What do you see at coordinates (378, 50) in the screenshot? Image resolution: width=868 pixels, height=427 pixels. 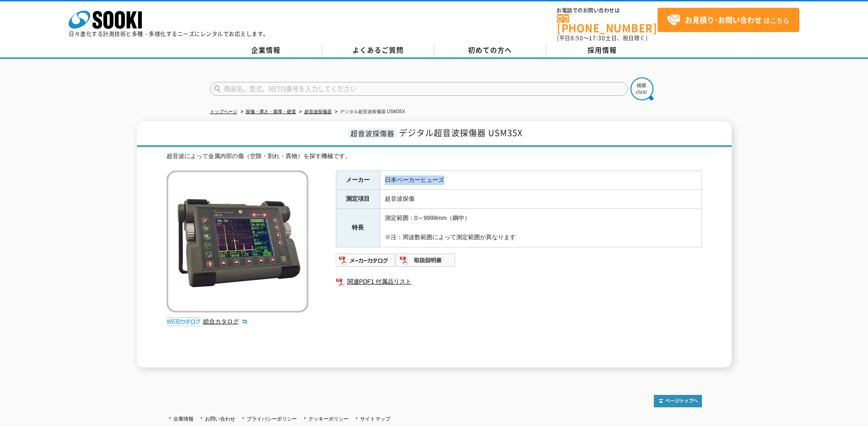 I see `a: よくあるご質問` at bounding box center [378, 50].